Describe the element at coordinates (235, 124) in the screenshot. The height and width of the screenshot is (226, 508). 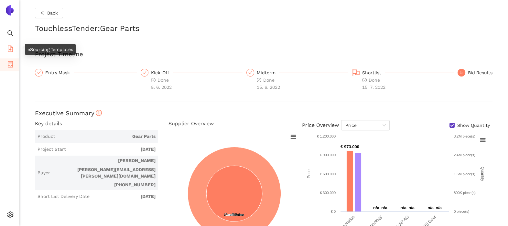
I see `h4: Supplier Overview` at that location.